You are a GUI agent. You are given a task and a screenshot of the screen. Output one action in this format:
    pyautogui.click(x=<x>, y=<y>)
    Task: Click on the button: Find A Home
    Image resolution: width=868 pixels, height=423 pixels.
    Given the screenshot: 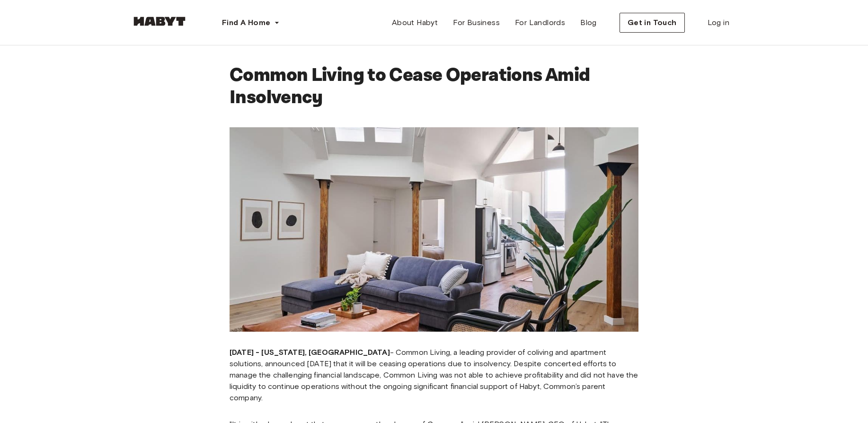 What is the action you would take?
    pyautogui.click(x=251, y=23)
    